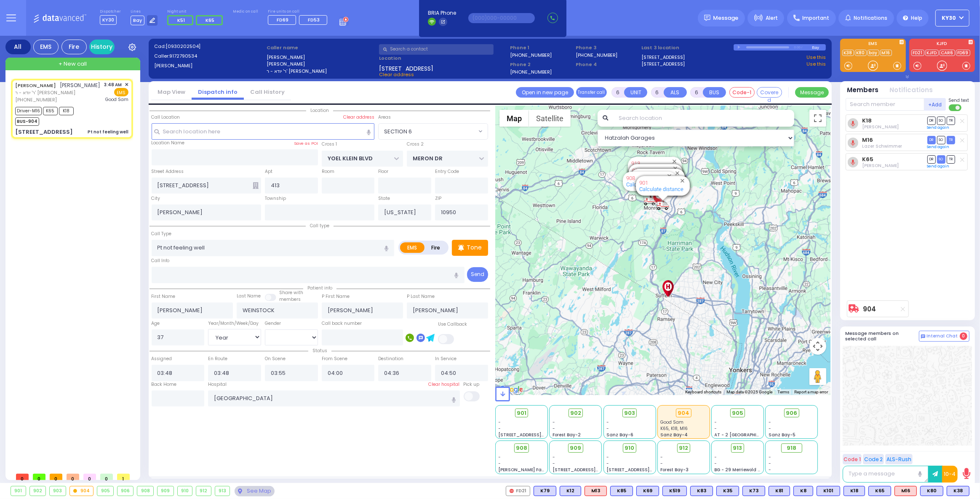 This screenshot has height=499, width=980. Describe the element at coordinates (950, 474) in the screenshot. I see `button: 10-4` at that location.